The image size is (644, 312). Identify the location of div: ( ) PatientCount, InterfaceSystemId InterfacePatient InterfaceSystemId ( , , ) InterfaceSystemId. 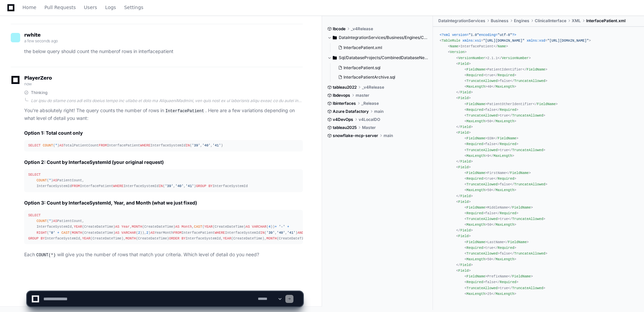
(163, 181).